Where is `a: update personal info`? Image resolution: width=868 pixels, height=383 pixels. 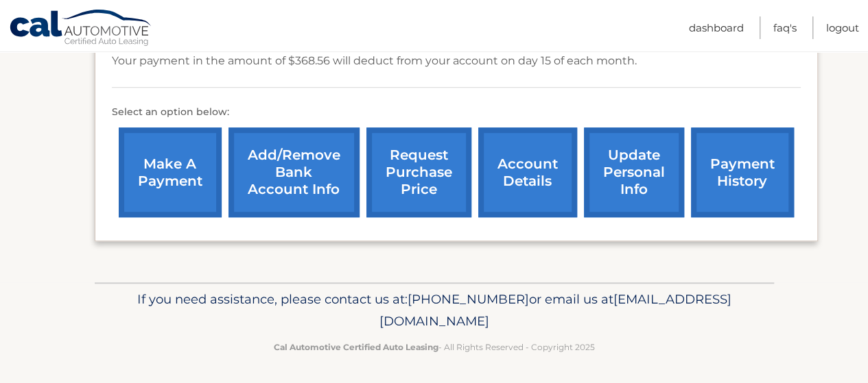 a: update personal info is located at coordinates (634, 172).